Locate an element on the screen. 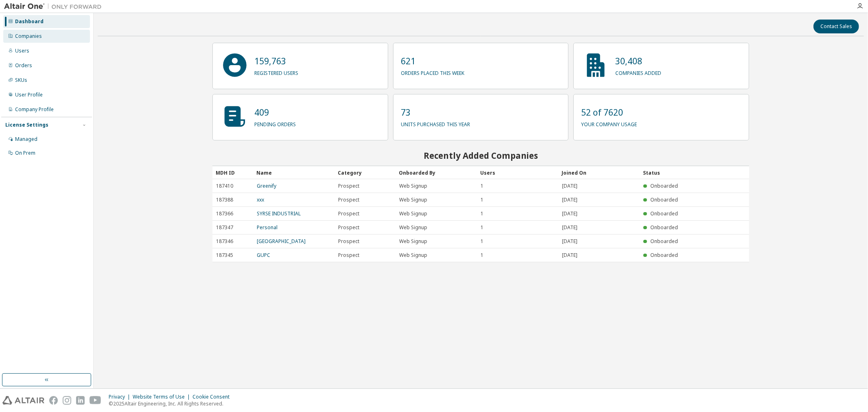  a: xxx is located at coordinates (261, 199).